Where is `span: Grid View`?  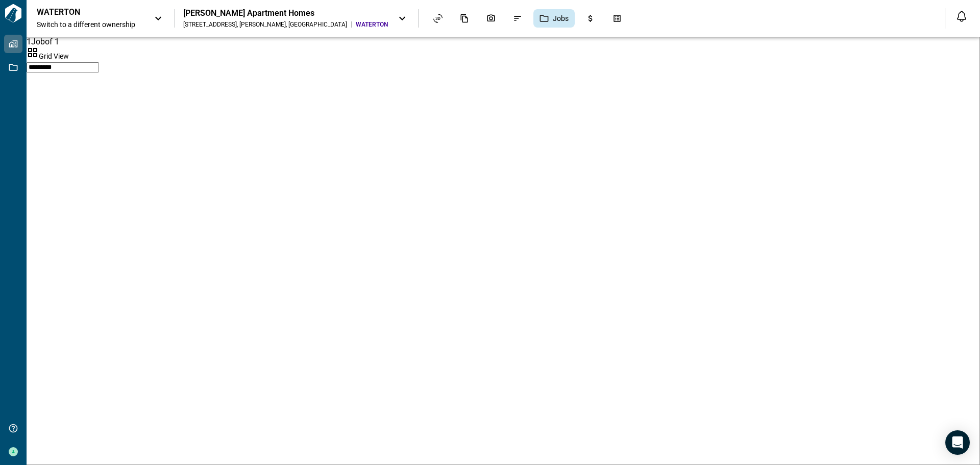 span: Grid View is located at coordinates (53, 56).